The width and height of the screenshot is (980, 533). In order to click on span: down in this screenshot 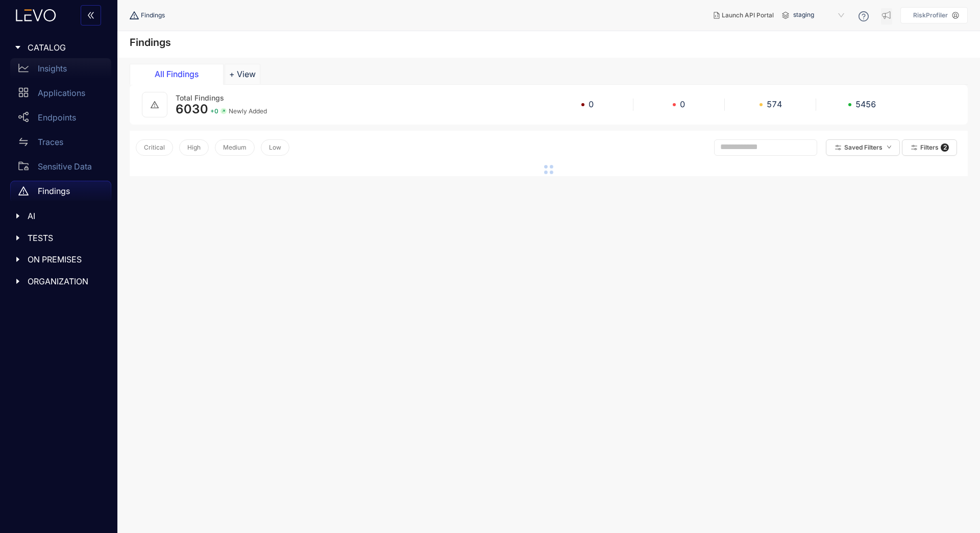, I will do `click(889, 147)`.